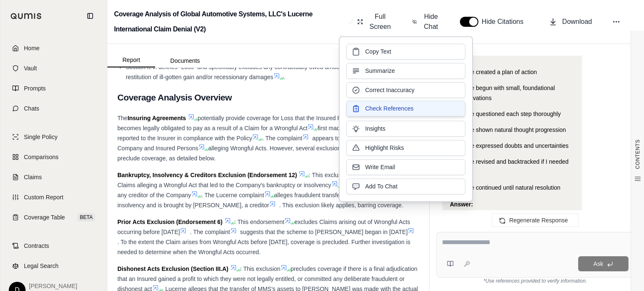 The width and height of the screenshot is (644, 291). Describe the element at coordinates (131, 60) in the screenshot. I see `button: Report` at that location.